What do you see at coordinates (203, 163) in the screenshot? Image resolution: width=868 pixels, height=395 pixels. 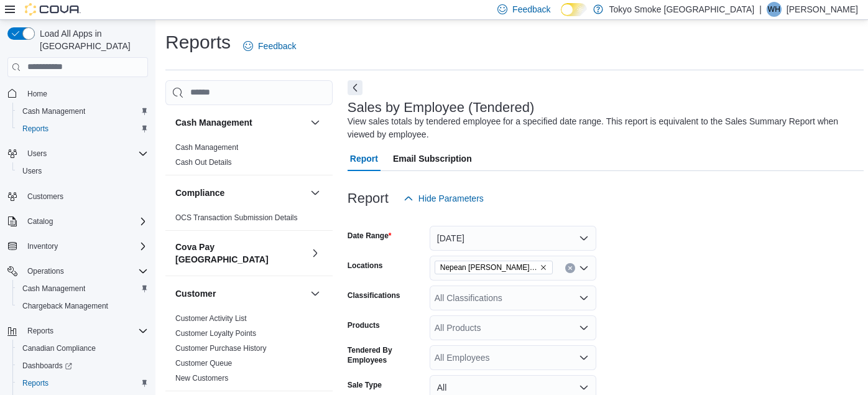 I see `a: Cash Out Details` at bounding box center [203, 163].